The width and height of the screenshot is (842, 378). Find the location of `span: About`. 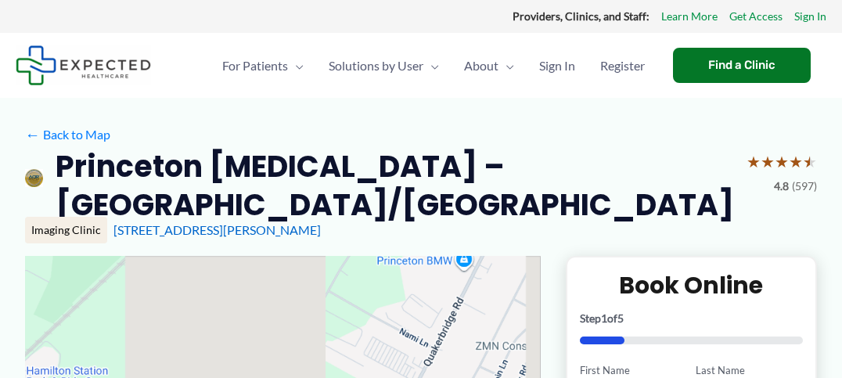

span: About is located at coordinates (482, 66).